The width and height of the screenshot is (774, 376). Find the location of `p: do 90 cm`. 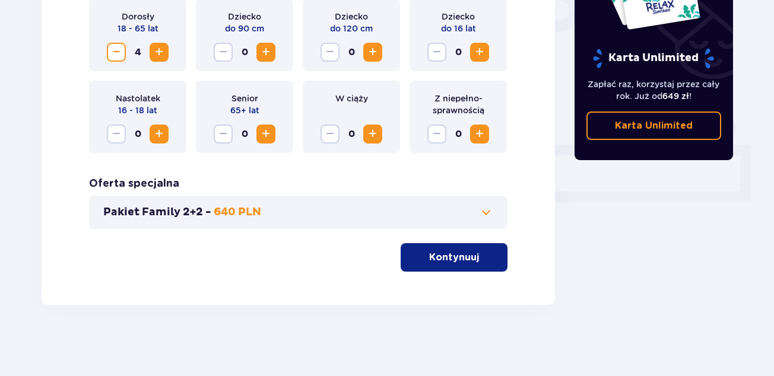

p: do 90 cm is located at coordinates (244, 28).